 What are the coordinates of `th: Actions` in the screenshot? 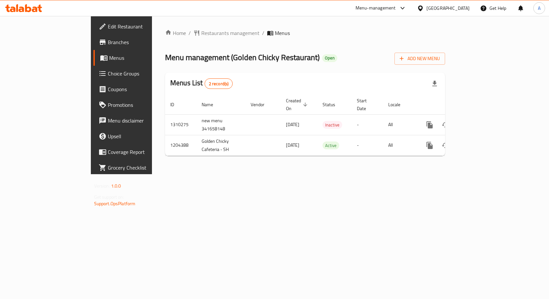 It's located at (453, 105).